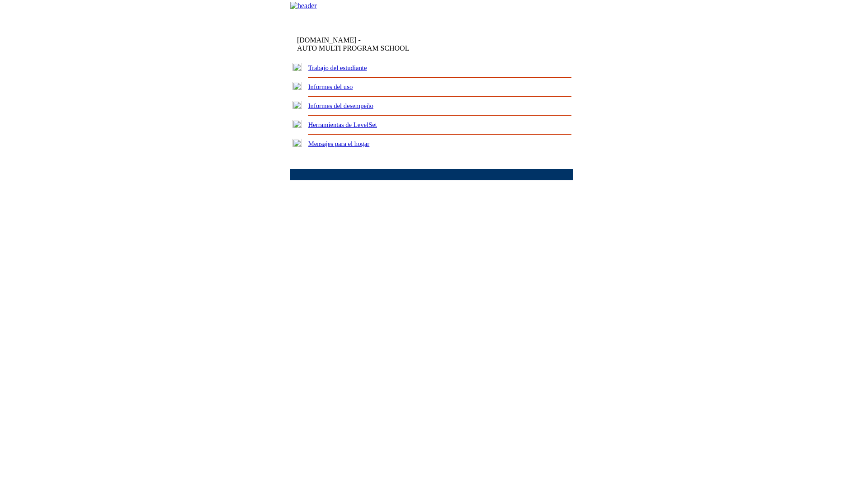 This screenshot has width=868, height=488. Describe the element at coordinates (331, 87) in the screenshot. I see `a: Informes del uso` at that location.